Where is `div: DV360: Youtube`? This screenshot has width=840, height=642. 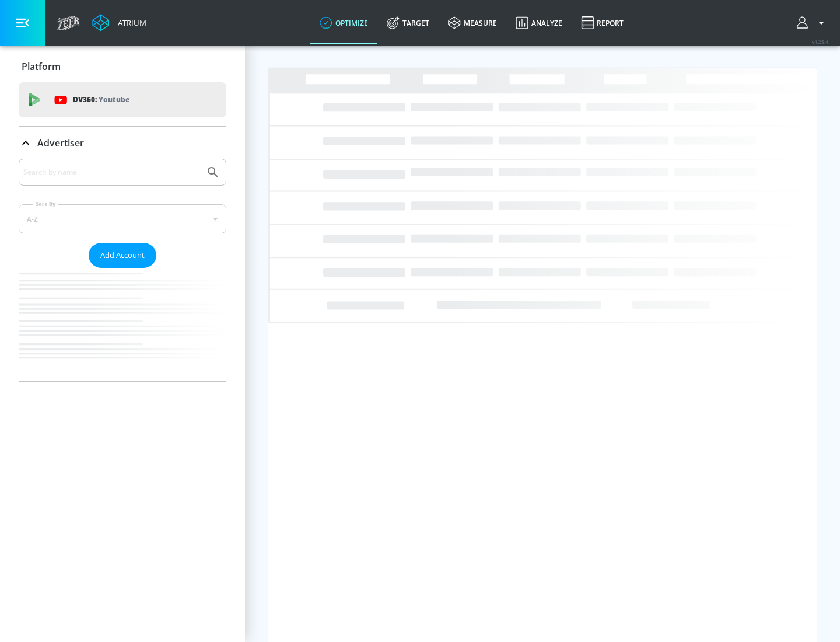 div: DV360: Youtube is located at coordinates (122, 100).